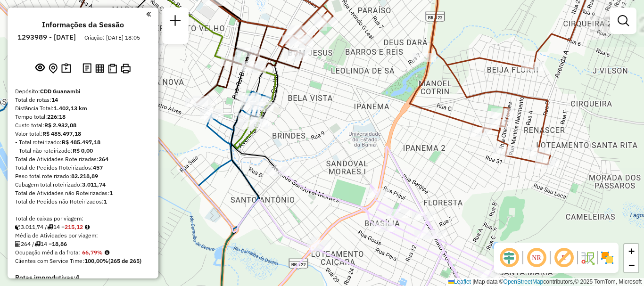 The width and height of the screenshot is (644, 286). I want to click on strong: 66,79%, so click(92, 252).